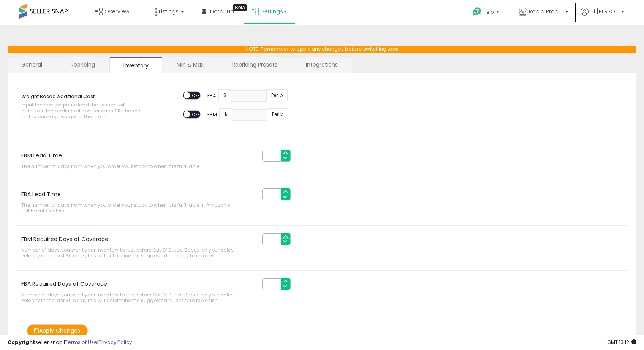 Image resolution: width=644 pixels, height=350 pixels. What do you see at coordinates (116, 12) in the screenshot?
I see `span: Overview` at bounding box center [116, 12].